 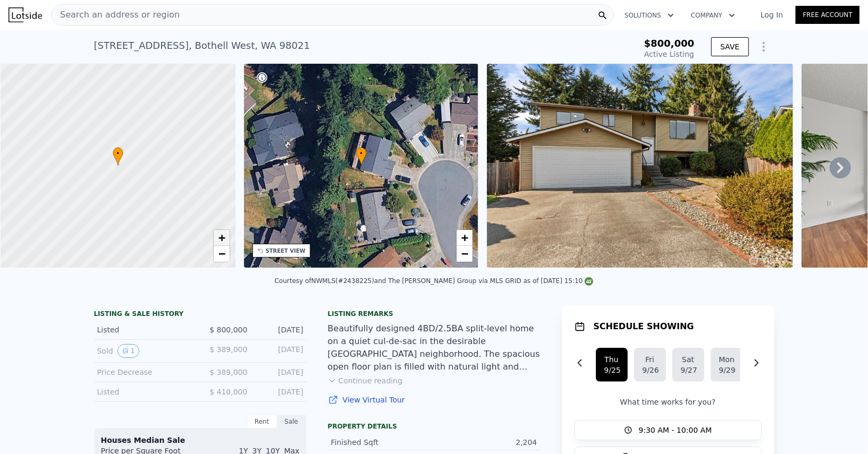 I want to click on div: 9/26, so click(x=650, y=371).